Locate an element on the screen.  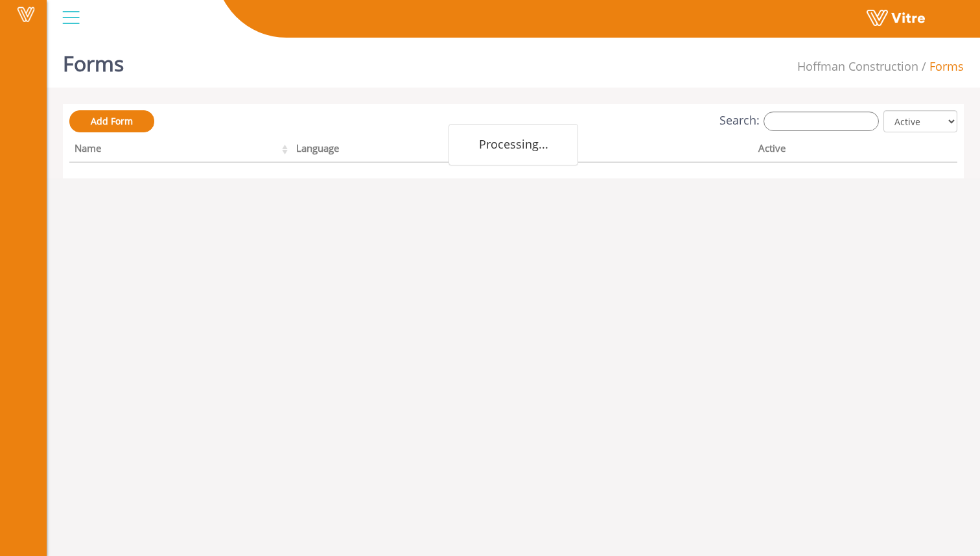
label: Search: is located at coordinates (799, 121).